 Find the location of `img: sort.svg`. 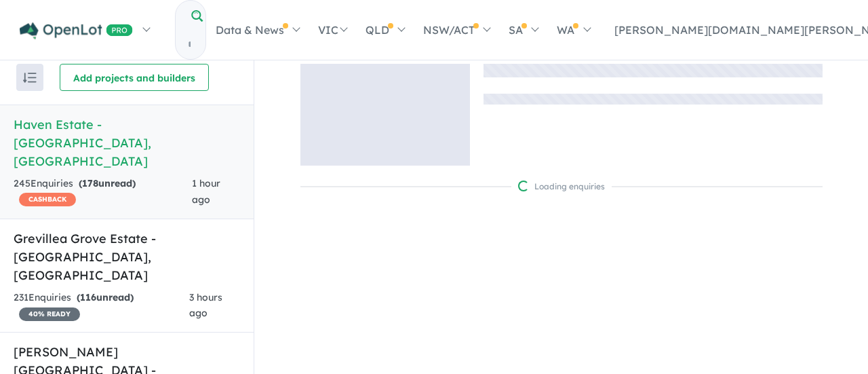

img: sort.svg is located at coordinates (30, 77).